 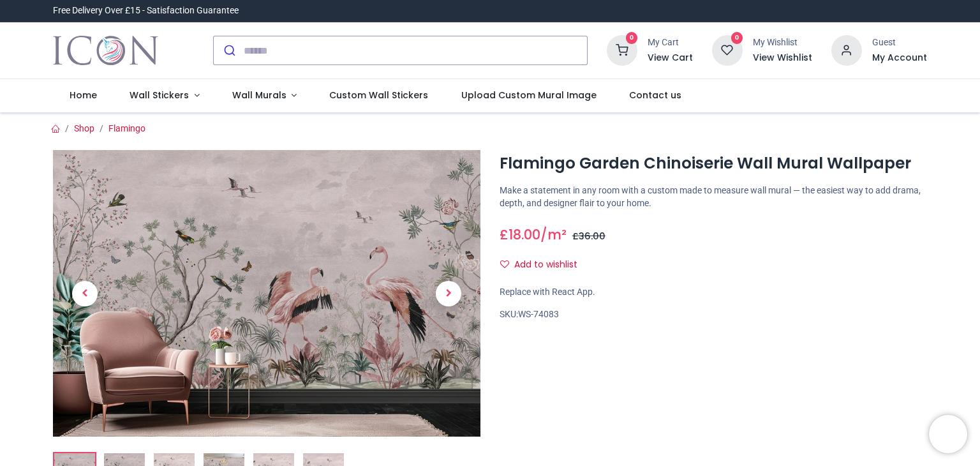 I want to click on span: Wall Stickers, so click(x=159, y=95).